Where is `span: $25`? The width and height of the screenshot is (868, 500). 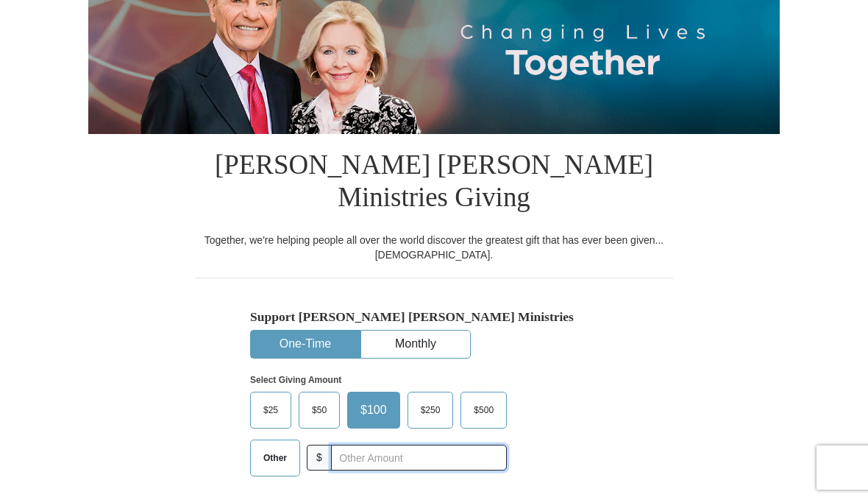 span: $25 is located at coordinates (271, 410).